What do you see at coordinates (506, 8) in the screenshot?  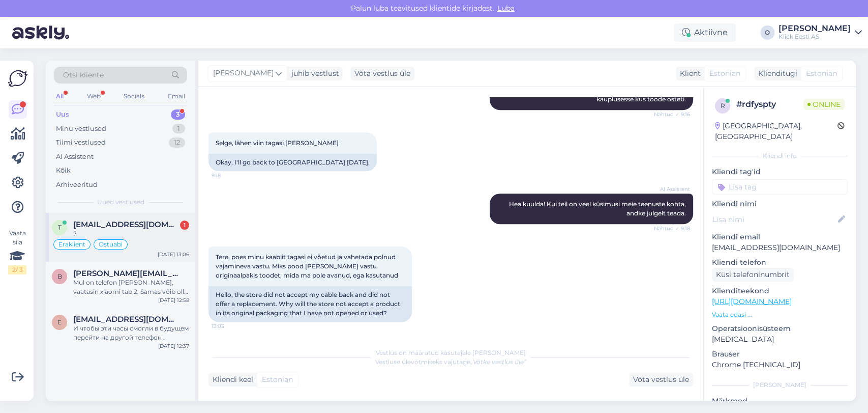 I see `span: Luba` at bounding box center [506, 8].